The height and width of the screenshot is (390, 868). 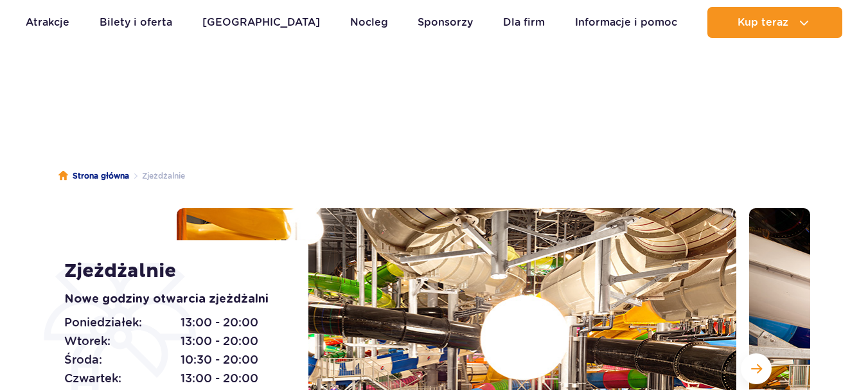 I want to click on span: Wtorek:, so click(x=88, y=340).